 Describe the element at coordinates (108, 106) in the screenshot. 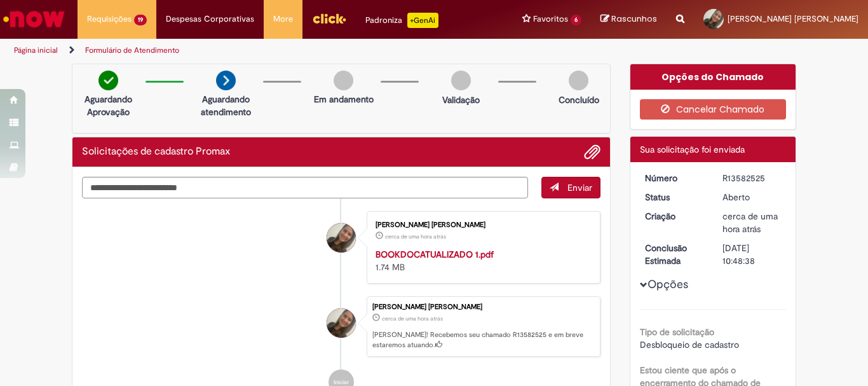

I see `p: Aguardando Aprovação` at that location.